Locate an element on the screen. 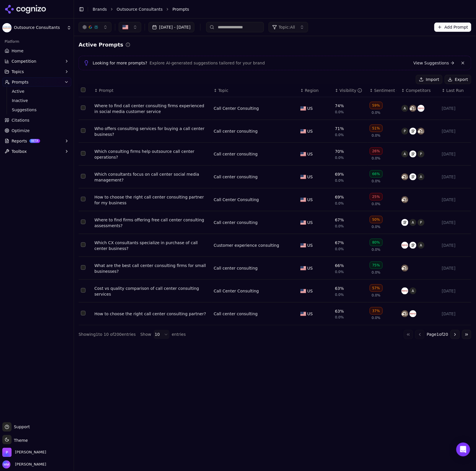  div: Open Intercom Messenger is located at coordinates (463, 450).